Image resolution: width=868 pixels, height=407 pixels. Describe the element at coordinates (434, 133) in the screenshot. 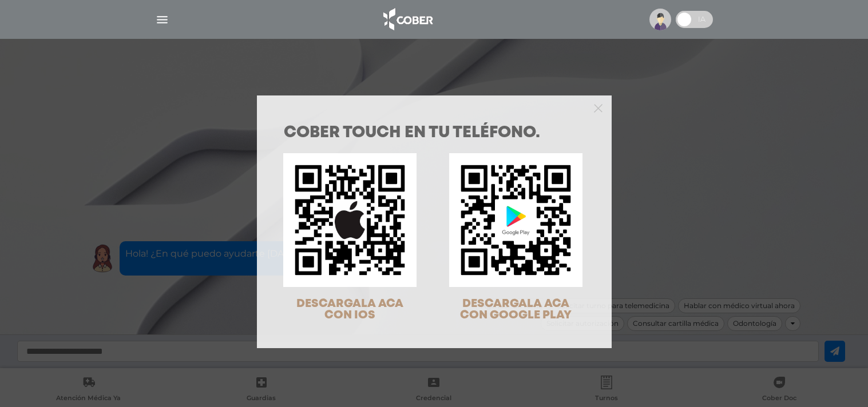

I see `h1: COBER TOUCH en tu teléfono.` at that location.